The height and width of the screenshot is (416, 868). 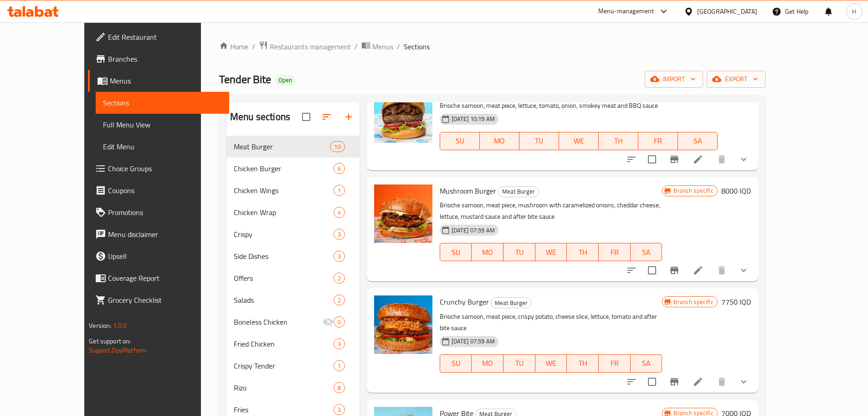 What do you see at coordinates (293, 387) in the screenshot?
I see `div: Rizo8` at bounding box center [293, 387].